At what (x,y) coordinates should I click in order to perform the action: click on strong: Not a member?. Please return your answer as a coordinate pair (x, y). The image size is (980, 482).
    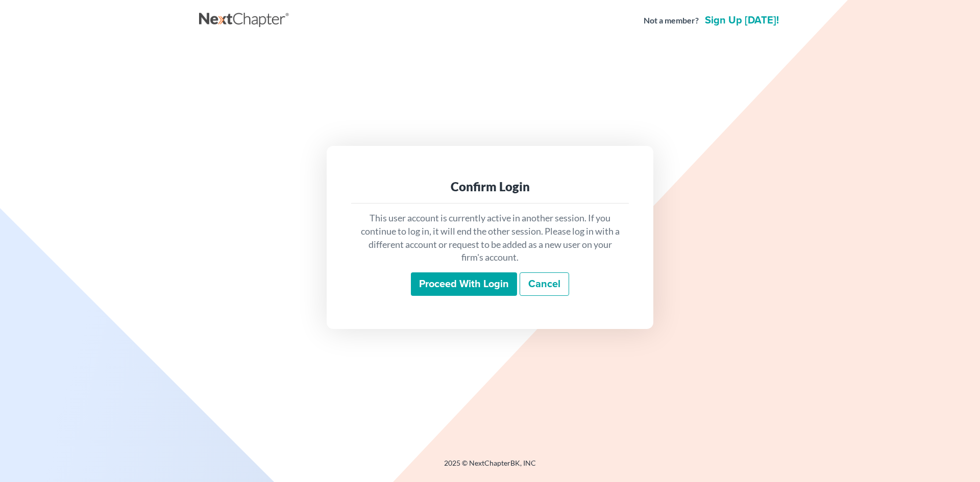
    Looking at the image, I should click on (671, 21).